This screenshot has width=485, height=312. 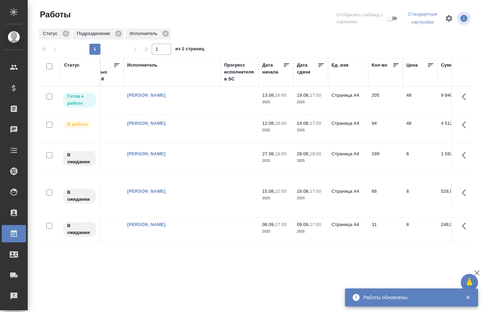 I want to click on div: Сумма, so click(x=448, y=65).